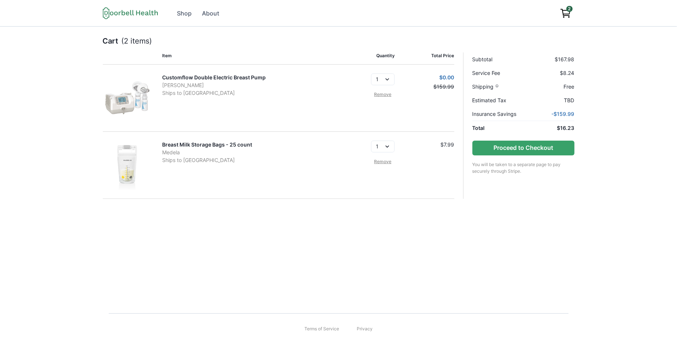 The width and height of the screenshot is (677, 344). I want to click on a: About, so click(211, 13).